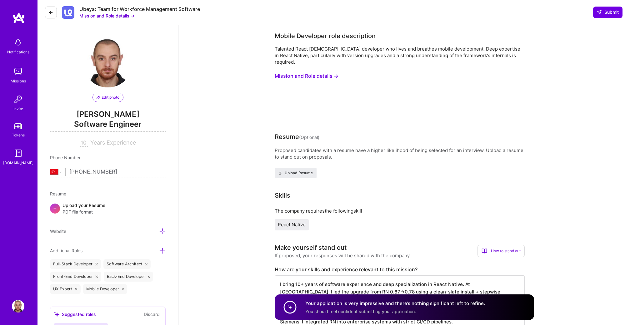 This screenshot has width=630, height=325. I want to click on div: Notifications, so click(18, 52).